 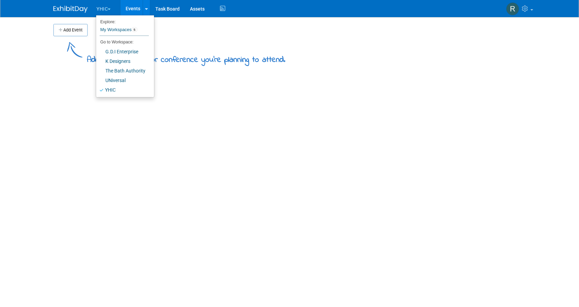 What do you see at coordinates (134, 30) in the screenshot?
I see `span: 5` at bounding box center [134, 30].